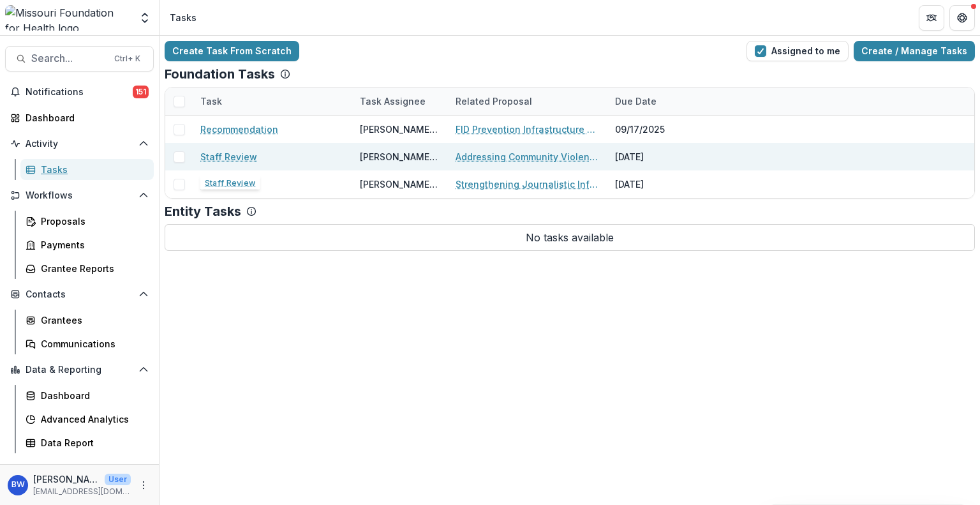 This screenshot has width=980, height=505. I want to click on div: Grantees, so click(92, 320).